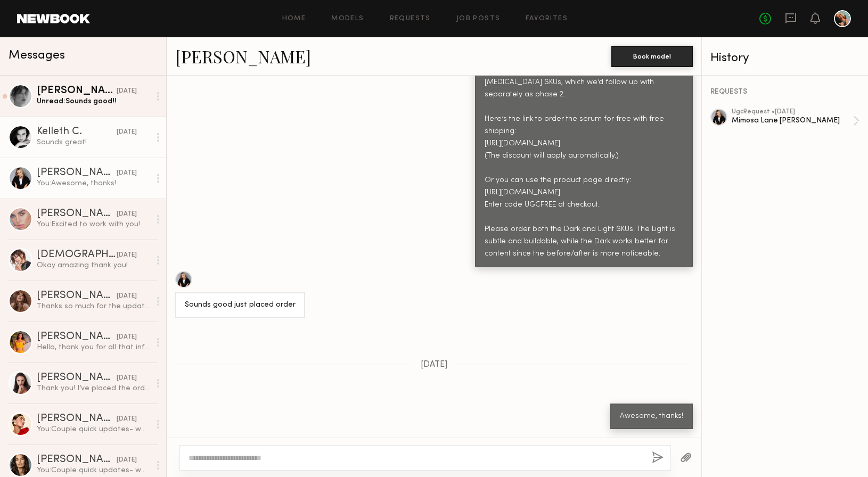  I want to click on span: Messages, so click(37, 55).